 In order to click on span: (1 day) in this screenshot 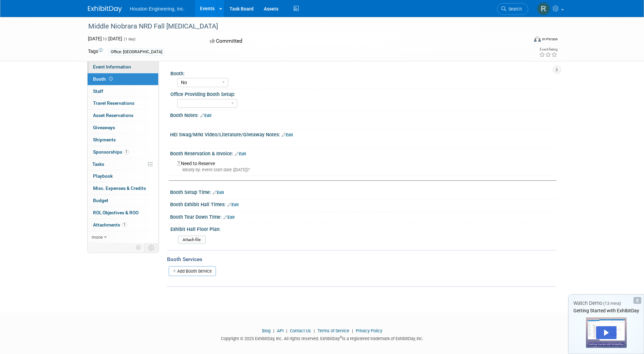, I will do `click(129, 39)`.